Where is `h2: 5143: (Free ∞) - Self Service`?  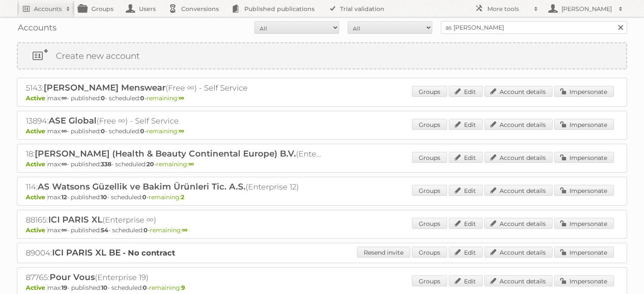
h2: 5143: (Free ∞) - Self Service is located at coordinates (174, 88).